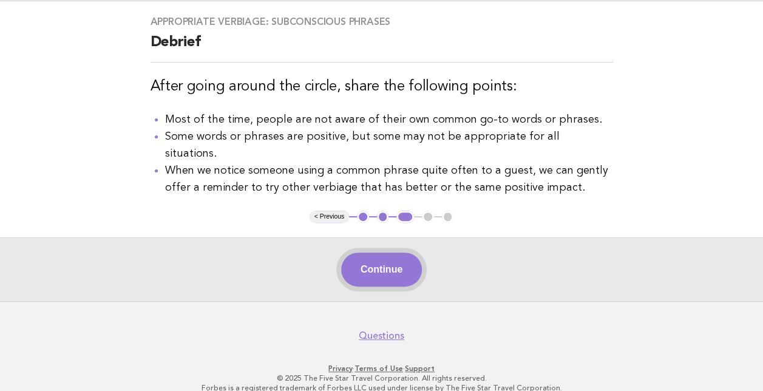  I want to click on li: When we notice someone using a common phrase quite often to a guest, we can gently offer a remind..., so click(389, 179).